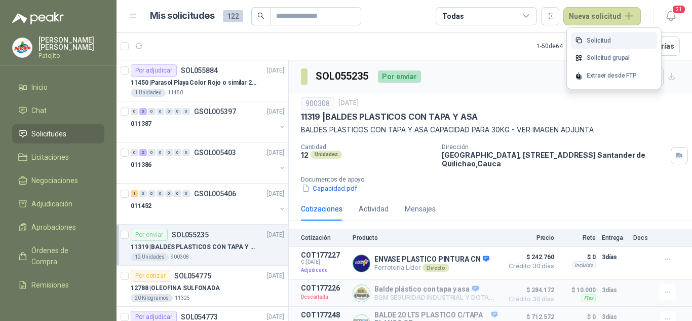  Describe the element at coordinates (175, 93) in the screenshot. I see `p: 11450` at that location.